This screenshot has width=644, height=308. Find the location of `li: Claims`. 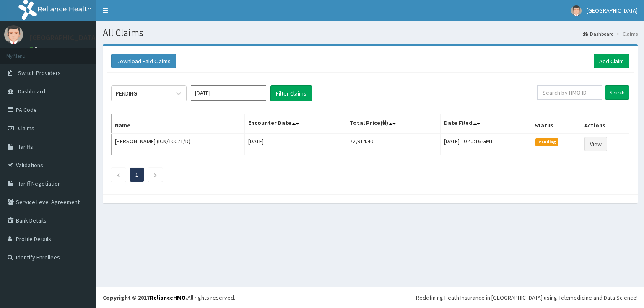

li: Claims is located at coordinates (626, 33).